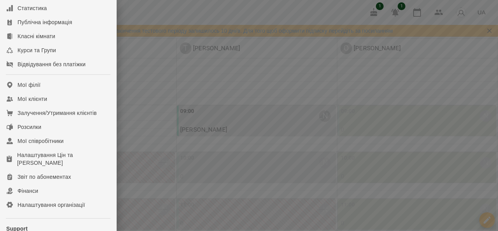 The image size is (498, 231). What do you see at coordinates (51, 205) in the screenshot?
I see `div: Налаштування організації` at bounding box center [51, 205].